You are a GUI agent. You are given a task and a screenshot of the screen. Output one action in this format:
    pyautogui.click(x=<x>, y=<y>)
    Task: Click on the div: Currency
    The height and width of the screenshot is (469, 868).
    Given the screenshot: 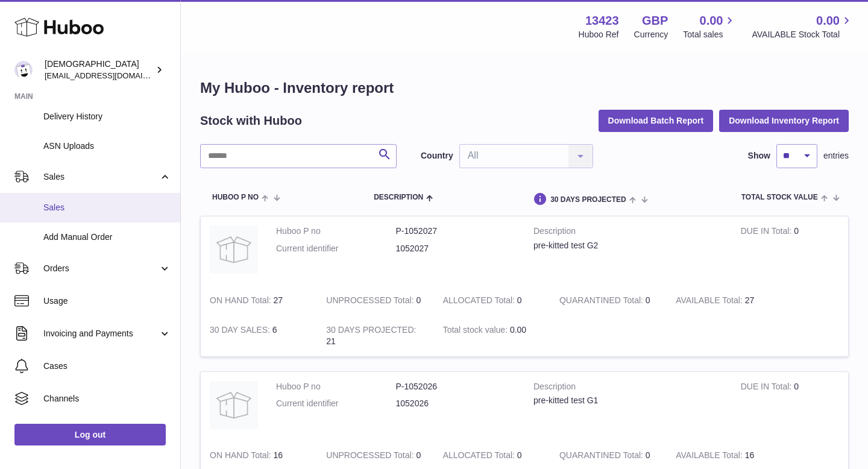 What is the action you would take?
    pyautogui.click(x=651, y=34)
    